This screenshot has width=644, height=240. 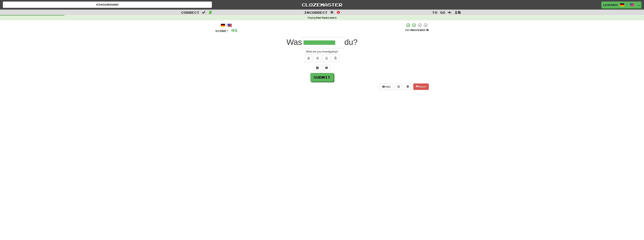 What do you see at coordinates (316, 12) in the screenshot?
I see `span: Incorrect` at bounding box center [316, 12].